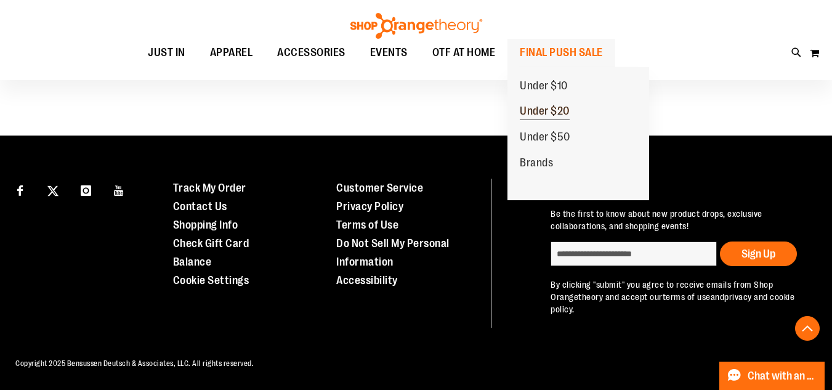 The width and height of the screenshot is (832, 390). Describe the element at coordinates (379, 188) in the screenshot. I see `a: Customer Service` at that location.